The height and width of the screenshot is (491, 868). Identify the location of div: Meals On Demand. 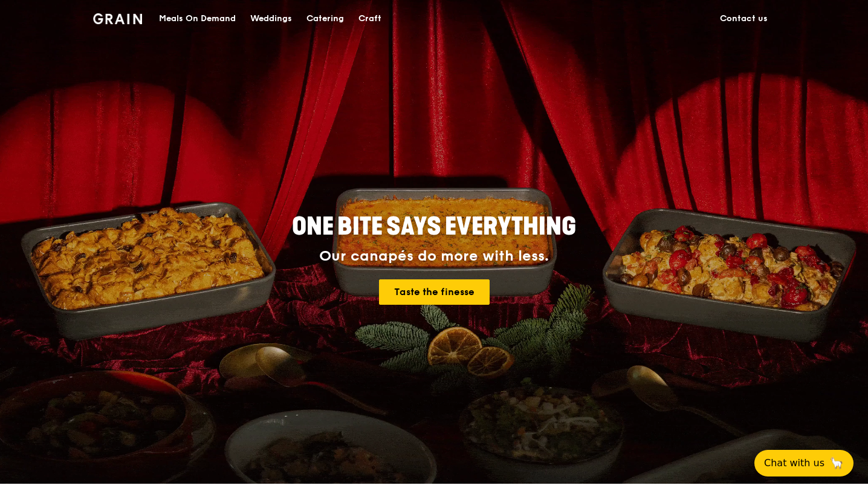
(197, 18).